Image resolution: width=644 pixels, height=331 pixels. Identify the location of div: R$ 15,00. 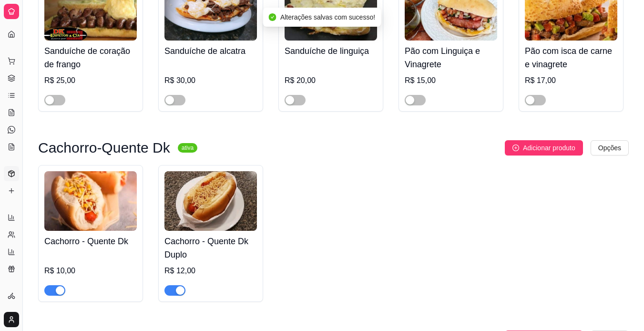
(451, 81).